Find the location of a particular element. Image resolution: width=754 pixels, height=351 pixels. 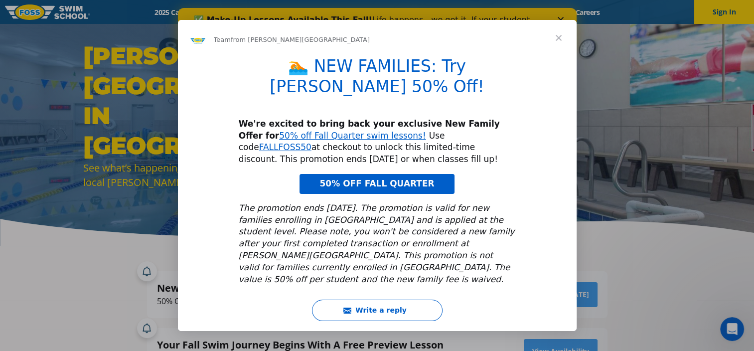

button: Write a reply is located at coordinates (377, 310).